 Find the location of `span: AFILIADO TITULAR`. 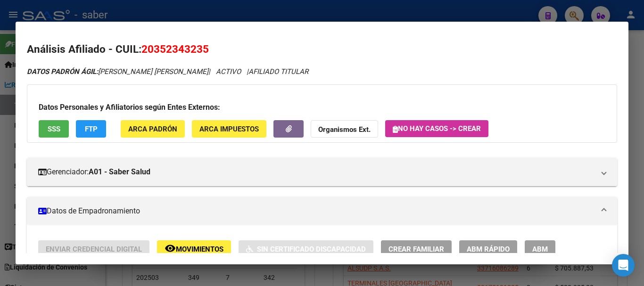

span: AFILIADO TITULAR is located at coordinates (279, 71).